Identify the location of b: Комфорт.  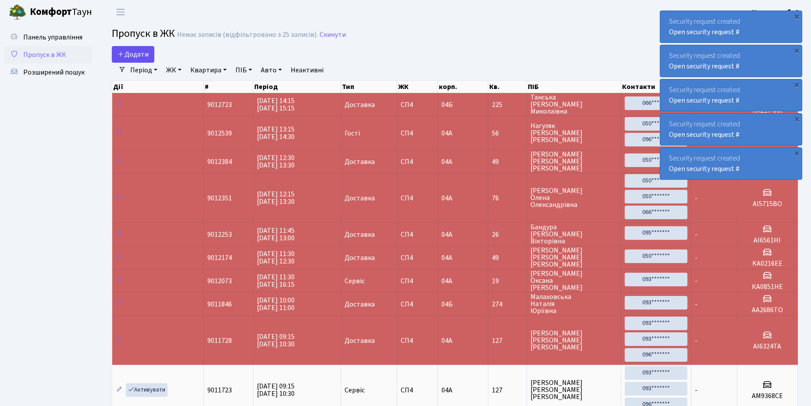
(51, 12).